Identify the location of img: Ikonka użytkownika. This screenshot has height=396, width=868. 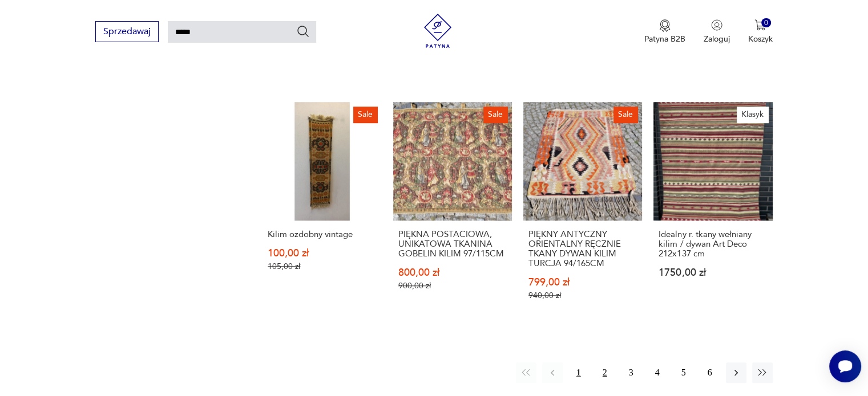
(717, 25).